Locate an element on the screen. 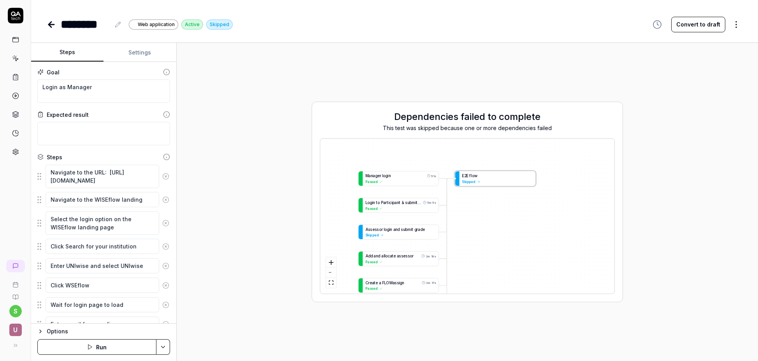  div: Skipped is located at coordinates (220, 25).